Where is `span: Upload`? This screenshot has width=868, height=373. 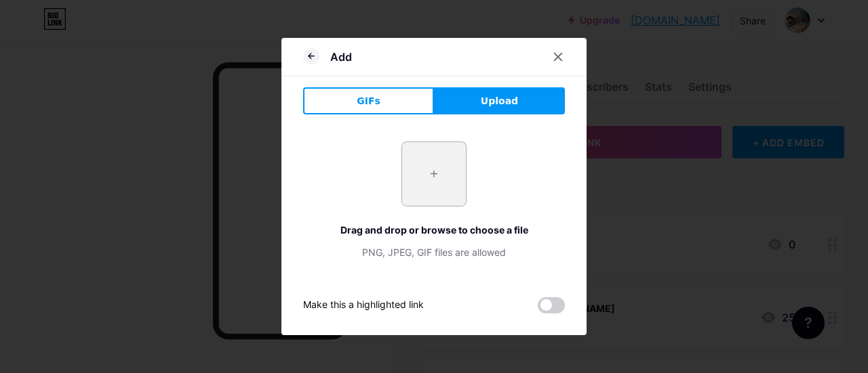
span: Upload is located at coordinates (499, 101).